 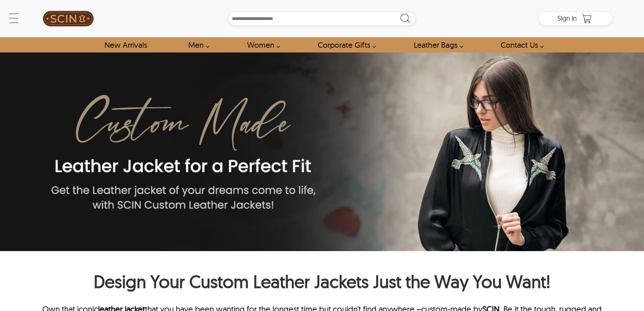 I want to click on a: Shop Women Leather Jackets, so click(x=262, y=45).